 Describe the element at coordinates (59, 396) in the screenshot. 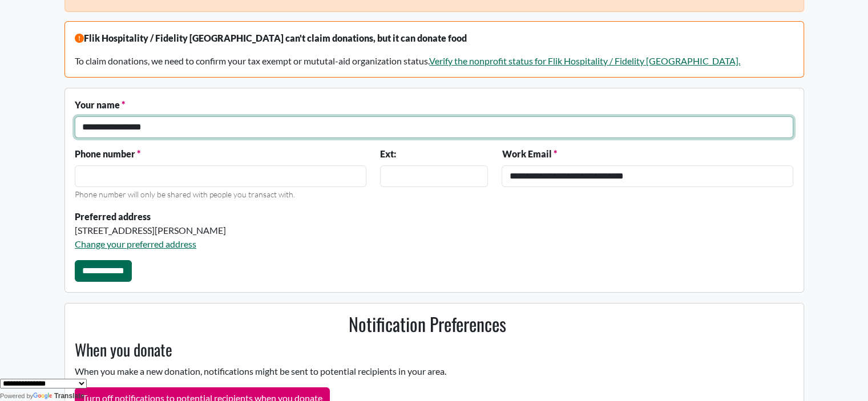

I see `a: Translate` at that location.